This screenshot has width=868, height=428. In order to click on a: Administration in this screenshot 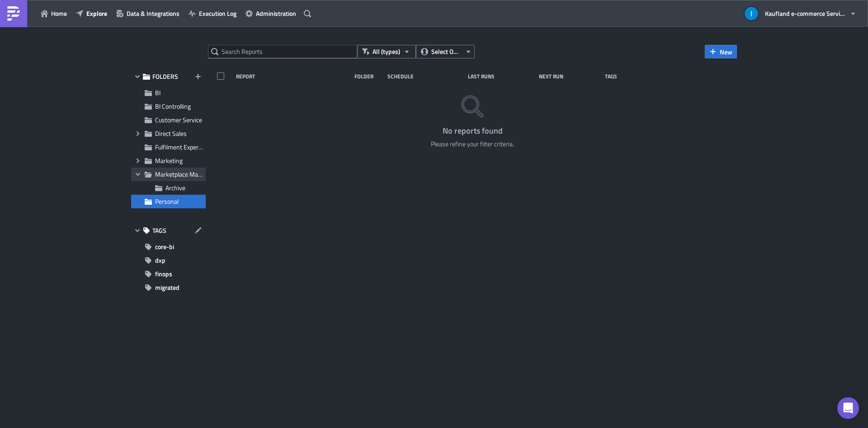, I will do `click(271, 13)`.